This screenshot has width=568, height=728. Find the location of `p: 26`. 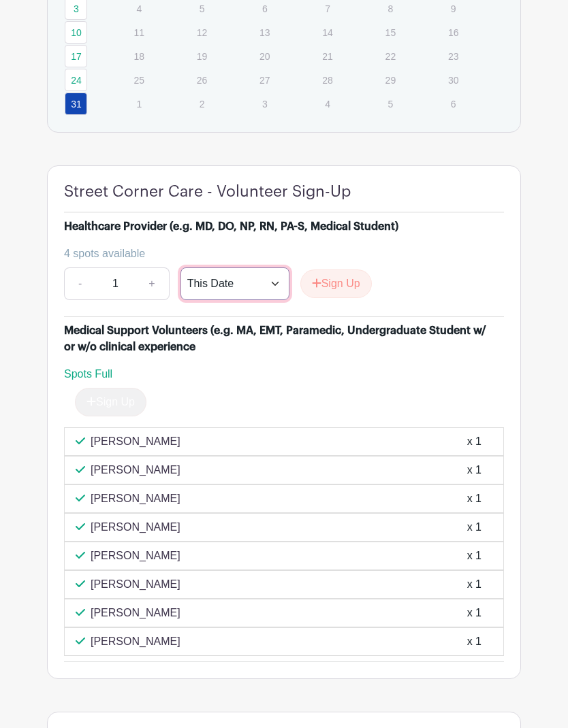

p: 26 is located at coordinates (202, 80).